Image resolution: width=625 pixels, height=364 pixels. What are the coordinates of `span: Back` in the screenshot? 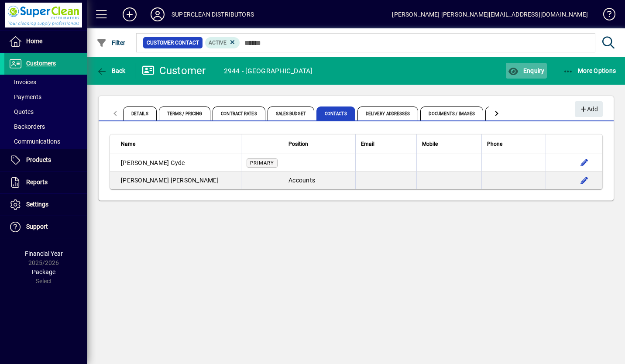 It's located at (111, 70).